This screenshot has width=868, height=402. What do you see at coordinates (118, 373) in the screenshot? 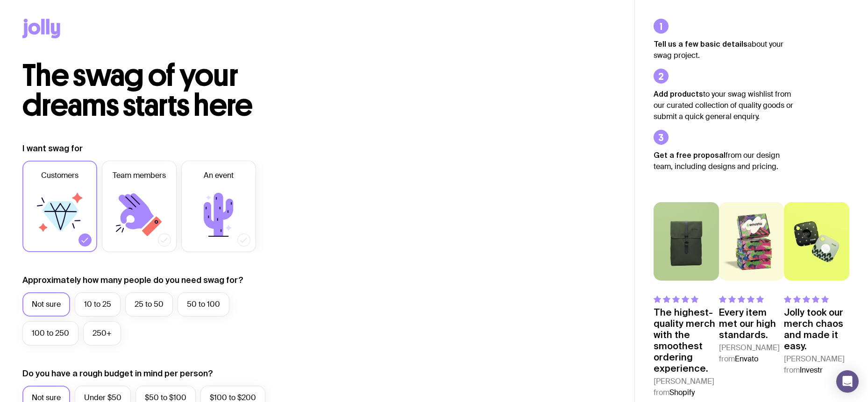
I see `label: Do you have a rough budget in mind per person?` at bounding box center [118, 373].